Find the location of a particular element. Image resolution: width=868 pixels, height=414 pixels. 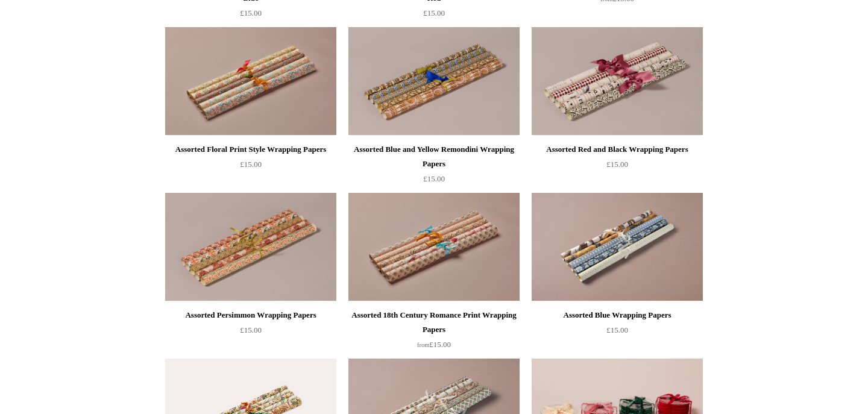

a: Assorted 18th Century Romance Print Wrapping Papers from£15.00 is located at coordinates (434, 333).